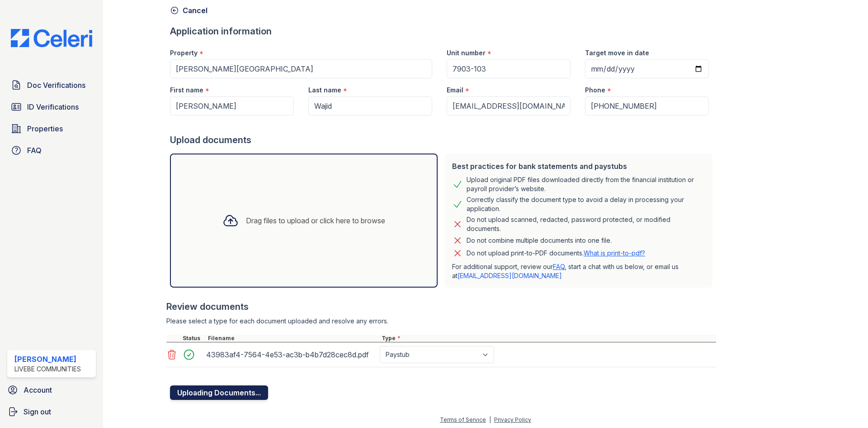 The height and width of the screenshot is (428, 868). I want to click on div: Upload original PDF files downloaded directly from the financial institution or payroll provider’..., so click(586, 184).